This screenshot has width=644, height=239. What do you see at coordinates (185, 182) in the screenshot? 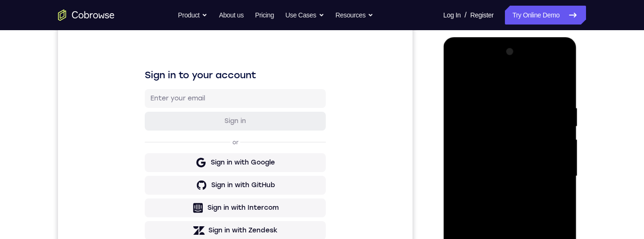
I see `div: Sign in with GitHub` at bounding box center [185, 182].